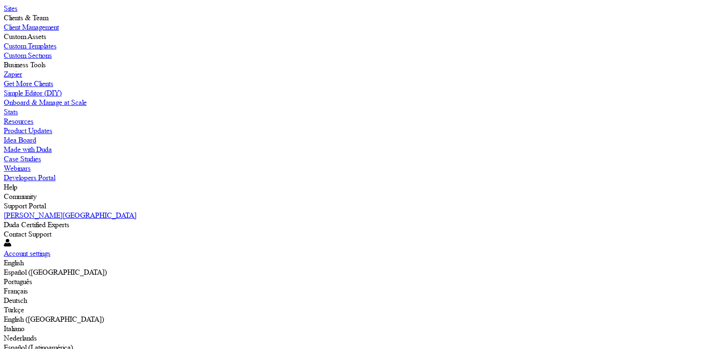 Image resolution: width=723 pixels, height=349 pixels. Describe the element at coordinates (28, 149) in the screenshot. I see `a: Made with Duda` at that location.